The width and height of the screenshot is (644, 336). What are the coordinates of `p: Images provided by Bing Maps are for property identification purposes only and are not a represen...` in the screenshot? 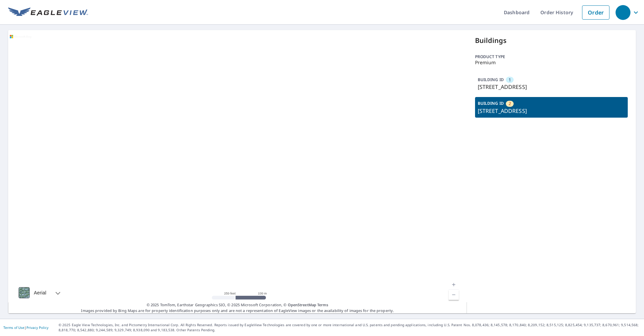 It's located at (237, 308).